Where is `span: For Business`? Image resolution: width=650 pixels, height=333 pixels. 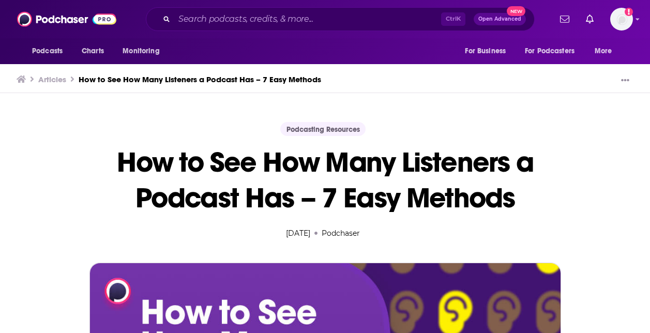
span: For Business is located at coordinates (485, 51).